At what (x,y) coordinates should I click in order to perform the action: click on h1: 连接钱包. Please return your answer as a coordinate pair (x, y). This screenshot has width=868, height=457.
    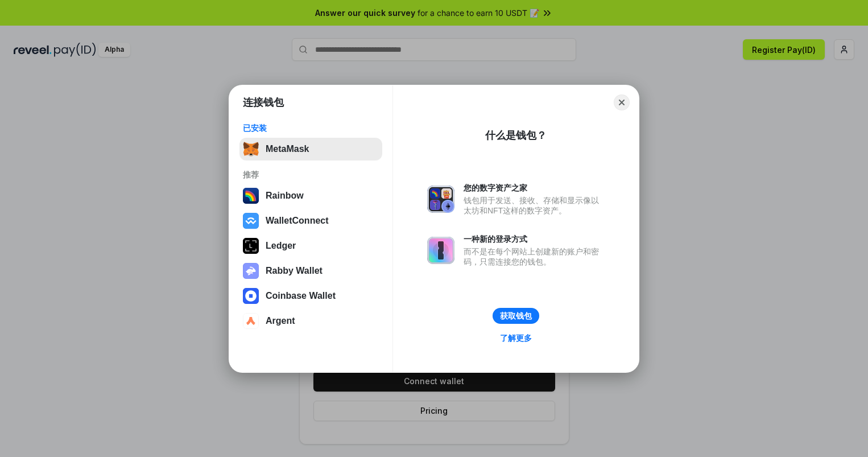
    Looking at the image, I should click on (263, 103).